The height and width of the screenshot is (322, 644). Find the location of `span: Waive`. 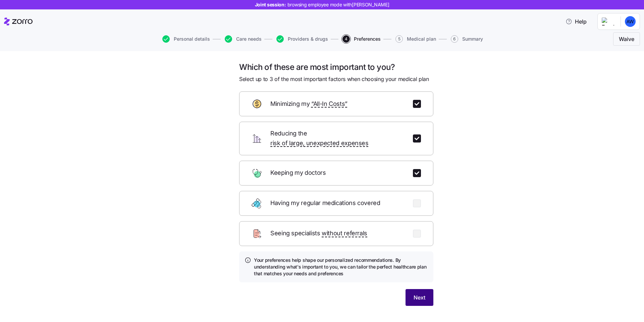

span: Waive is located at coordinates (627, 39).